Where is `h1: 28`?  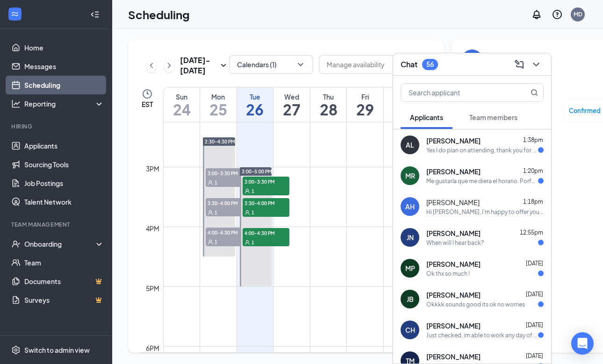 h1: 28 is located at coordinates (329, 110).